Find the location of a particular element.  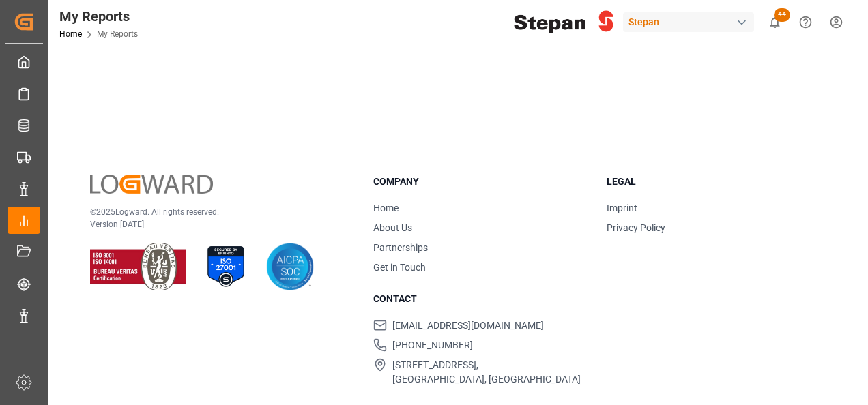

img: Logward Logo is located at coordinates (151, 184).